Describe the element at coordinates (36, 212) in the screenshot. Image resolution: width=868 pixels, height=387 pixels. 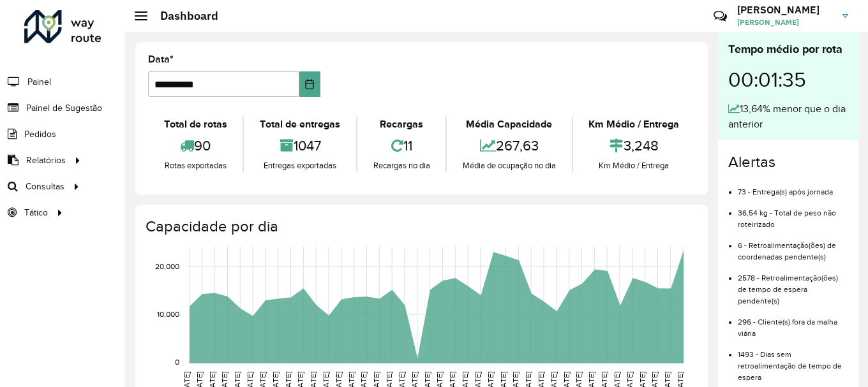
I see `span: Tático` at that location.